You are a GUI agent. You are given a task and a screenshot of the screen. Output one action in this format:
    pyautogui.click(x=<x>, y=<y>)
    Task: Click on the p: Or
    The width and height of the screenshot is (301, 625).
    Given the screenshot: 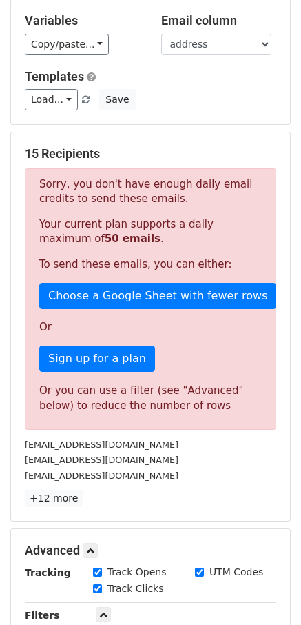 What is the action you would take?
    pyautogui.click(x=150, y=327)
    